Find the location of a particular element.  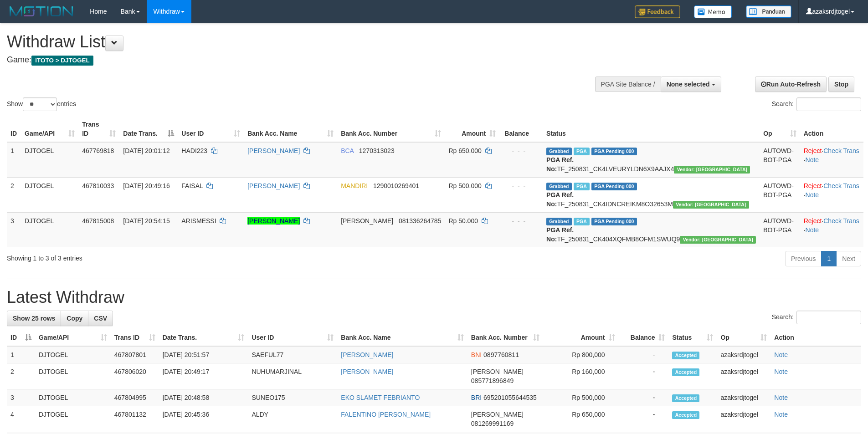

th: Amount: activate to sort column ascending is located at coordinates (472, 129).